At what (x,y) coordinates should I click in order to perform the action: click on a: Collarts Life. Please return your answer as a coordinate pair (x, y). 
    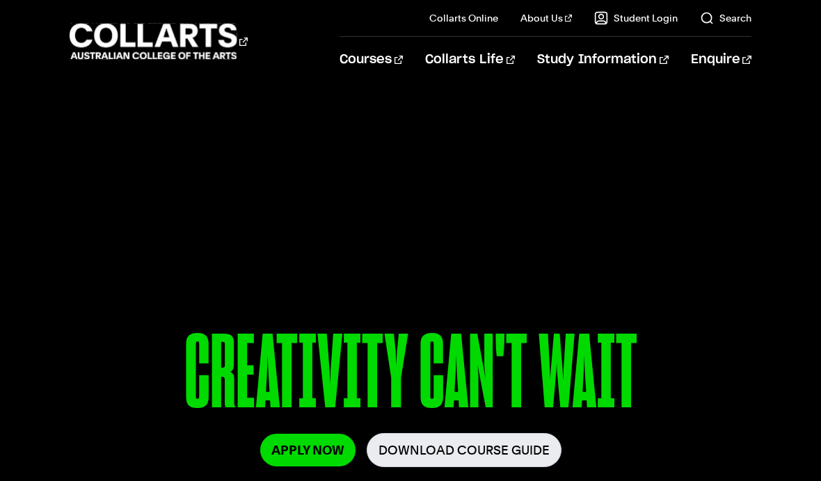
    Looking at the image, I should click on (470, 60).